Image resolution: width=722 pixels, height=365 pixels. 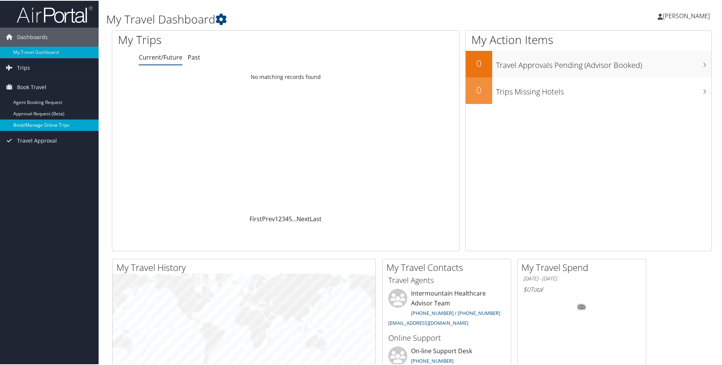 I want to click on h2: My Travel Spend, so click(x=583, y=267).